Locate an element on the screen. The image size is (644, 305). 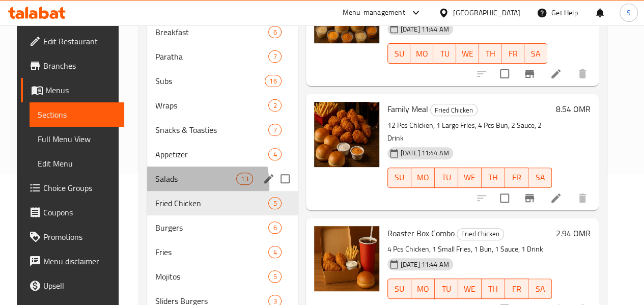
span: 5 is located at coordinates (275, 204).